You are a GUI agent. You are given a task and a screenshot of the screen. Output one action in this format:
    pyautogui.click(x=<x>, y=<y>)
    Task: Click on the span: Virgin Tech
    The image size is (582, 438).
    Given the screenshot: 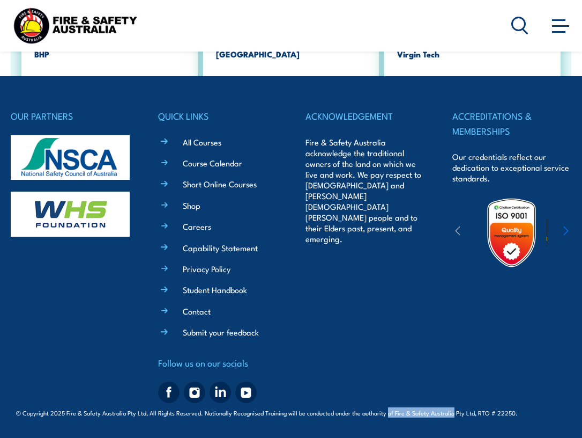 What is the action you would take?
    pyautogui.click(x=474, y=54)
    